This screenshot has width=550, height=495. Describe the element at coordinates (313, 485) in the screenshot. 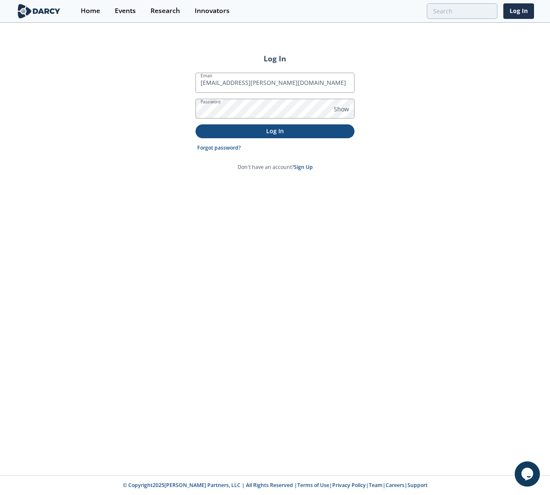

I see `a: Terms of Use` at that location.